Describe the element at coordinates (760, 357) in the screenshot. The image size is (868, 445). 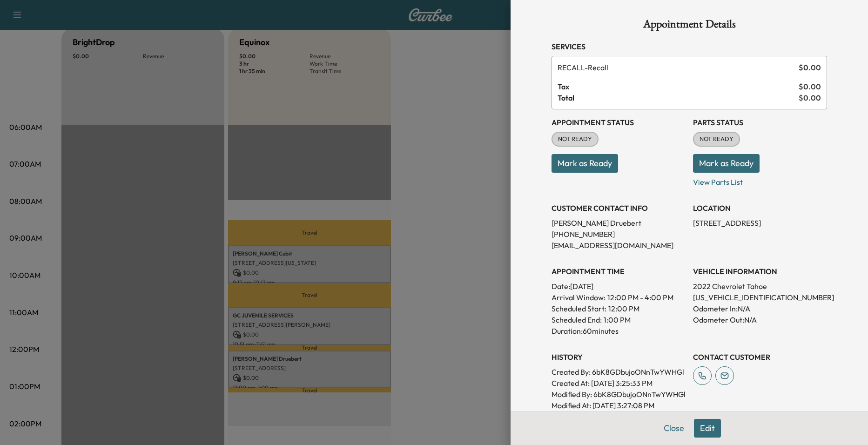
I see `h3: CONTACT CUSTOMER` at that location.